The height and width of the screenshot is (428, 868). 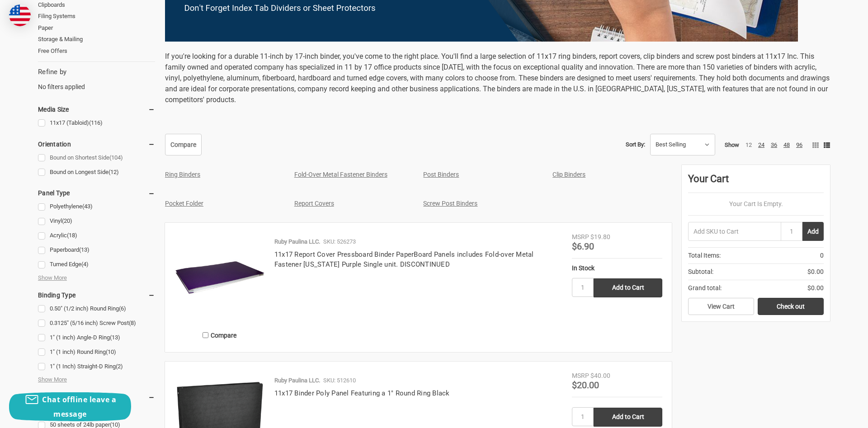 What do you see at coordinates (96, 295) in the screenshot?
I see `h5: Binding Type` at bounding box center [96, 295].